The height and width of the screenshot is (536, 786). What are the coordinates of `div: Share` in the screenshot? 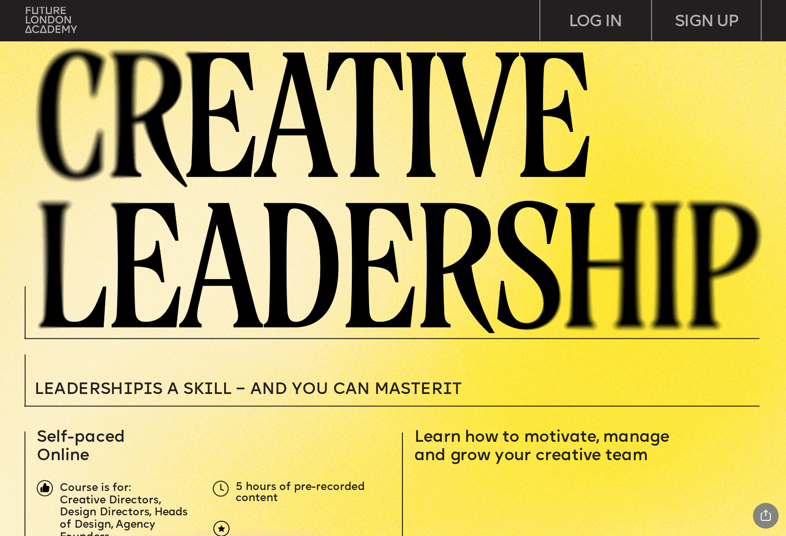 It's located at (766, 516).